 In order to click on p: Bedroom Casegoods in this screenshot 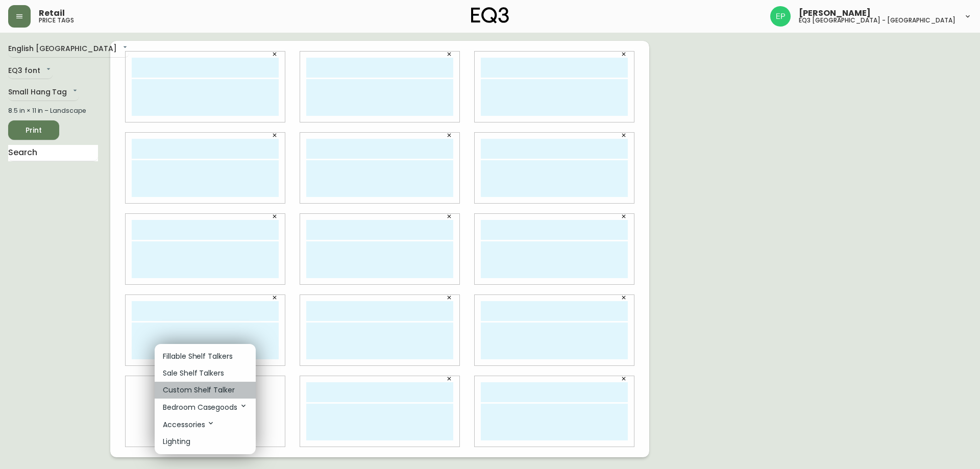, I will do `click(205, 407)`.